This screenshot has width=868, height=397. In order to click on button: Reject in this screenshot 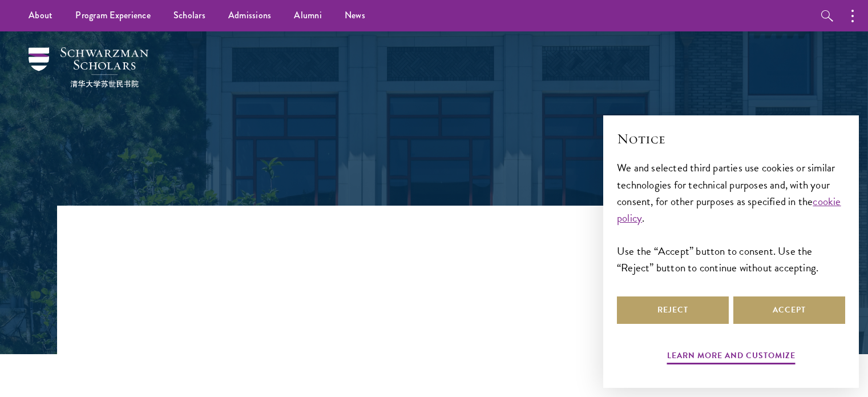, I will do `click(673, 310)`.